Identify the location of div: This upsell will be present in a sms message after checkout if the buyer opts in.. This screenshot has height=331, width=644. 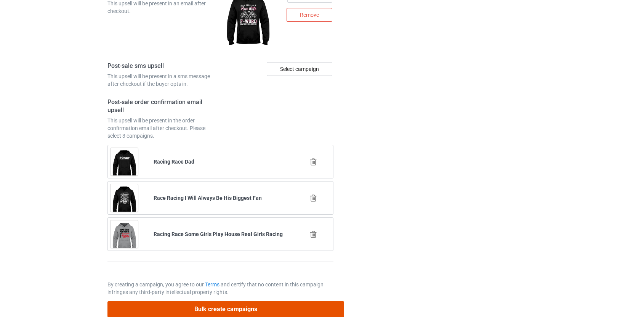
(163, 80).